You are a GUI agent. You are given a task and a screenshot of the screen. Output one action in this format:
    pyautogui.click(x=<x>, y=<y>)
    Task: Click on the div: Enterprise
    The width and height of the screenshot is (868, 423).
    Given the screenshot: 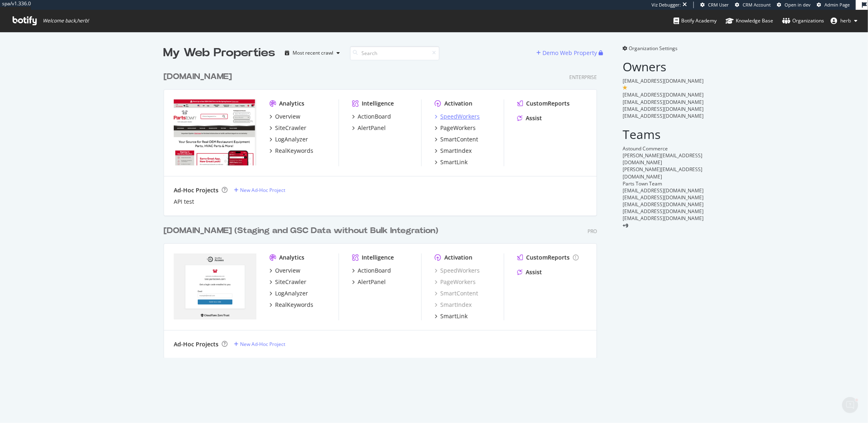 What is the action you would take?
    pyautogui.click(x=583, y=77)
    